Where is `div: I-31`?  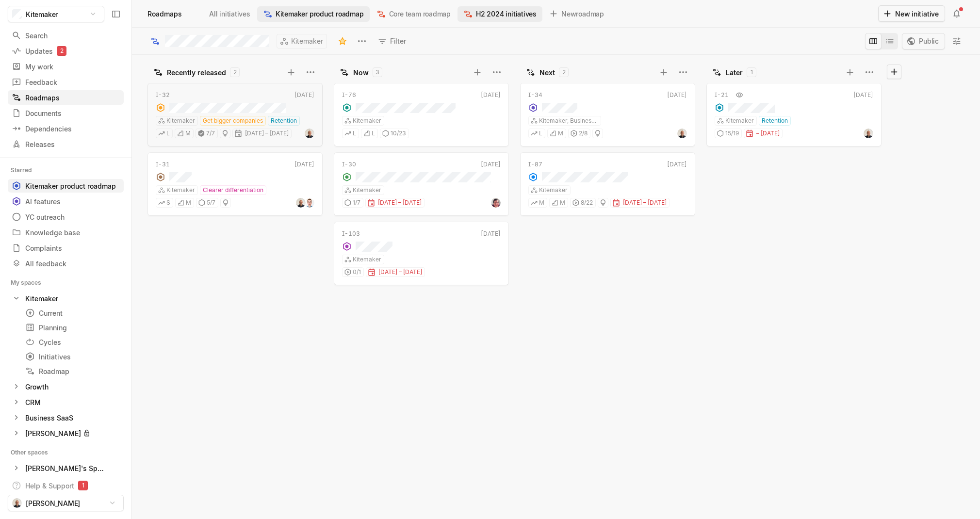 div: I-31 is located at coordinates (163, 164).